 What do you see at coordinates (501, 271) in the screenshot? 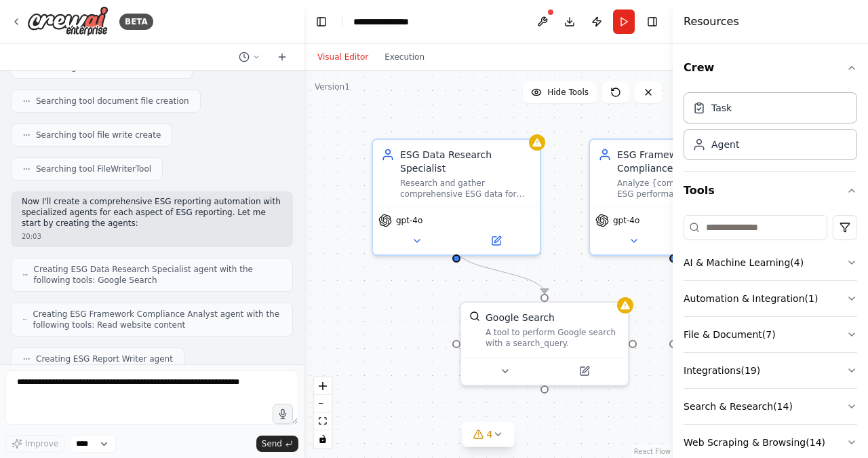
I see `g: Edge from 05c454d6-53e2-48f0-86b3-73cbec3887cc to 1f65e824-9e6c-4a5e-852d-f8d492947d19` at bounding box center [501, 271].